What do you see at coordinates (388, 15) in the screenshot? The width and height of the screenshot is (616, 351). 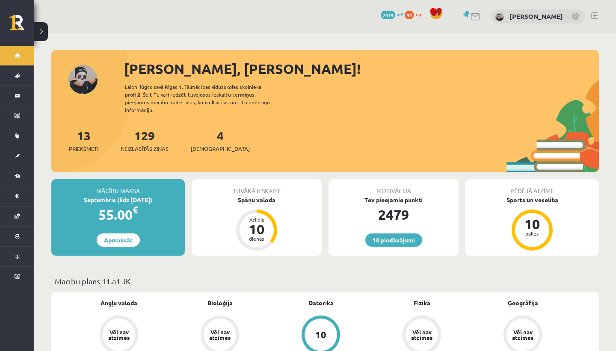 I see `span: 2479` at bounding box center [388, 15].